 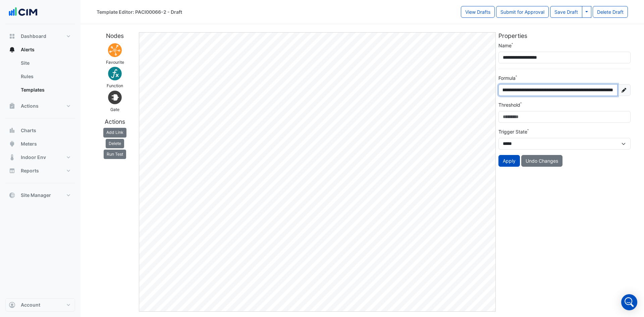 I want to click on span: Indoor Env, so click(x=33, y=158).